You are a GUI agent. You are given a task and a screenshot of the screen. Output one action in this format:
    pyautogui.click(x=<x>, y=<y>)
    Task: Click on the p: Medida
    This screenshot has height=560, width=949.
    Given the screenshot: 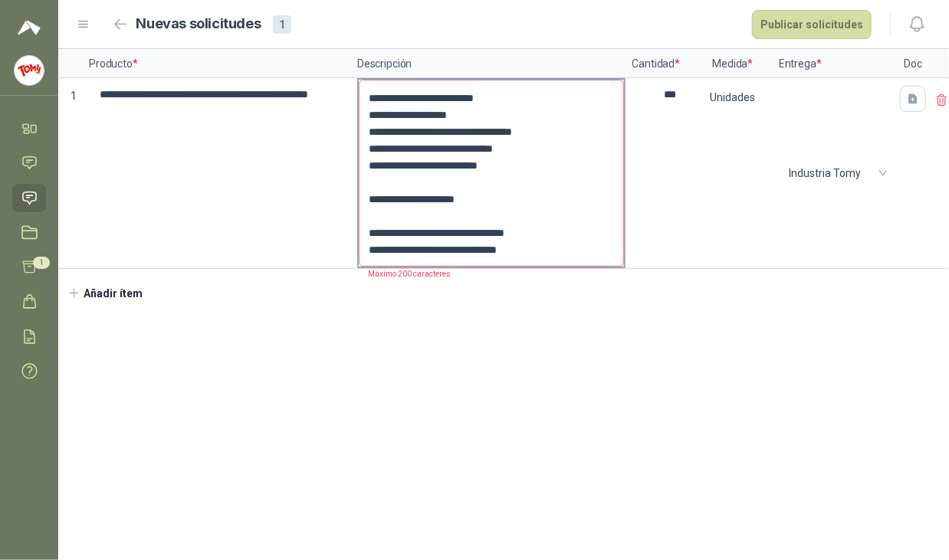 What is the action you would take?
    pyautogui.click(x=733, y=58)
    